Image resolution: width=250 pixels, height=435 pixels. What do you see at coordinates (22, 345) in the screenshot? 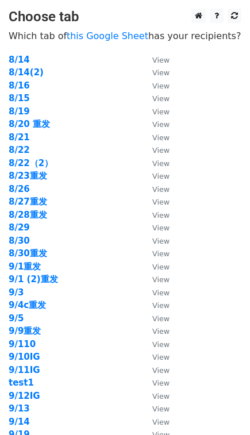
I see `strong: 9/110` at bounding box center [22, 345].